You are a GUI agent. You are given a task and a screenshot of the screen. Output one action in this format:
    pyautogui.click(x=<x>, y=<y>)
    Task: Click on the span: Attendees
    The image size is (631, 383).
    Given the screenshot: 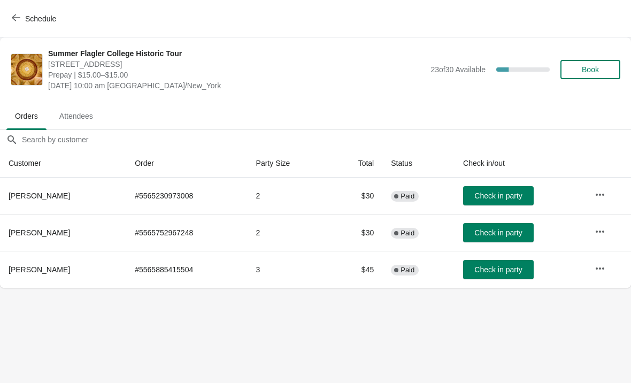 What is the action you would take?
    pyautogui.click(x=76, y=116)
    